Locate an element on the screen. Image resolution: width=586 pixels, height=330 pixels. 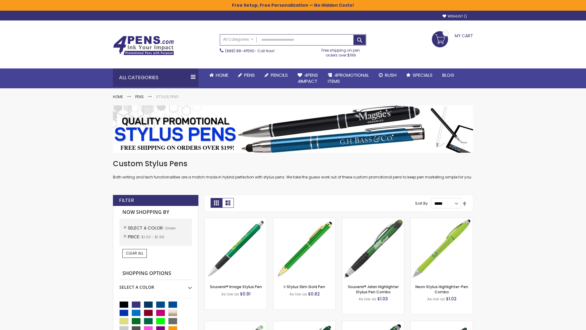
div: All Categories is located at coordinates (156, 78).